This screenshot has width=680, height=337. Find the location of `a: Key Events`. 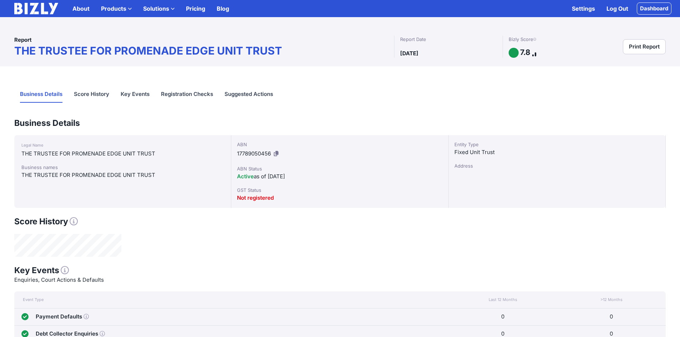

a: Key Events is located at coordinates (135, 95).